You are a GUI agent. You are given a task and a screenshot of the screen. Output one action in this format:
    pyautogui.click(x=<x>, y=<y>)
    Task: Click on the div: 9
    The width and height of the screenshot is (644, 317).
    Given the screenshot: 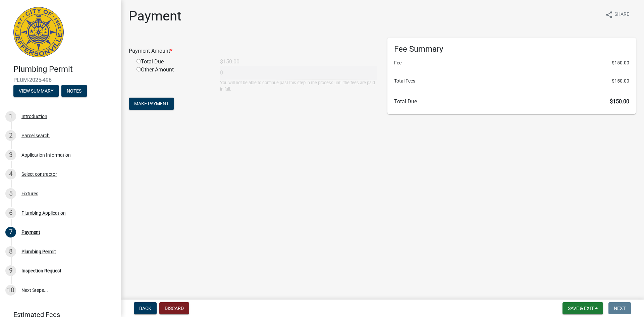 What is the action you would take?
    pyautogui.click(x=11, y=271)
    